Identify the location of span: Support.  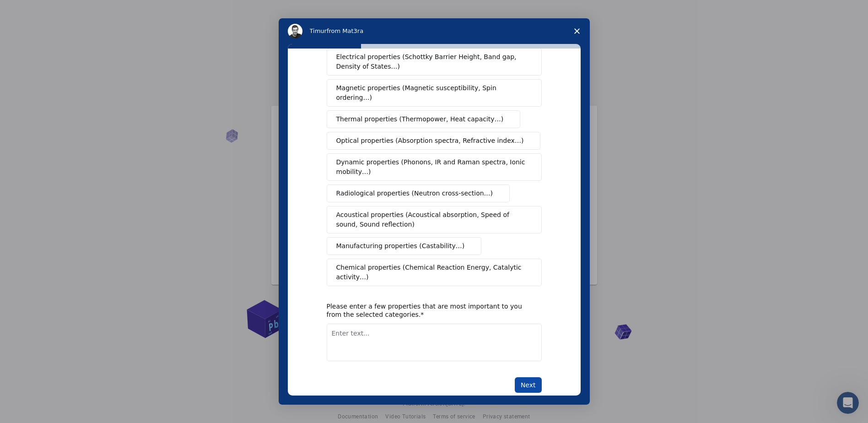
(35, 11).